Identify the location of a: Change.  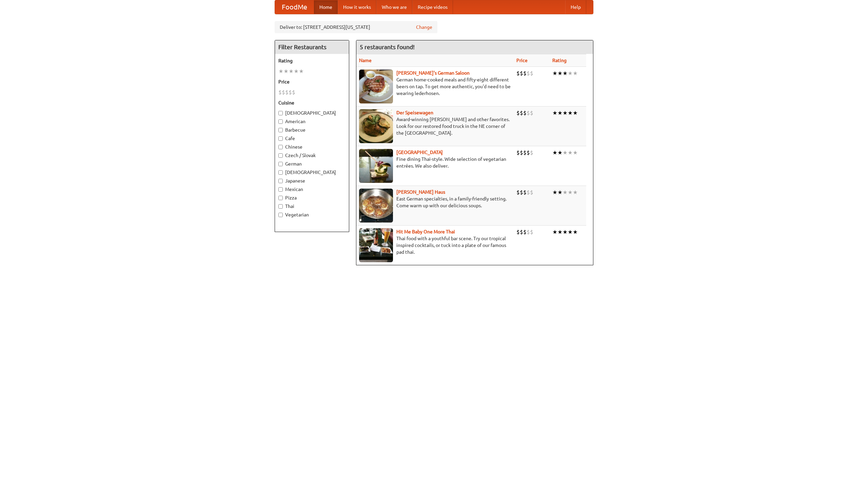
(424, 27).